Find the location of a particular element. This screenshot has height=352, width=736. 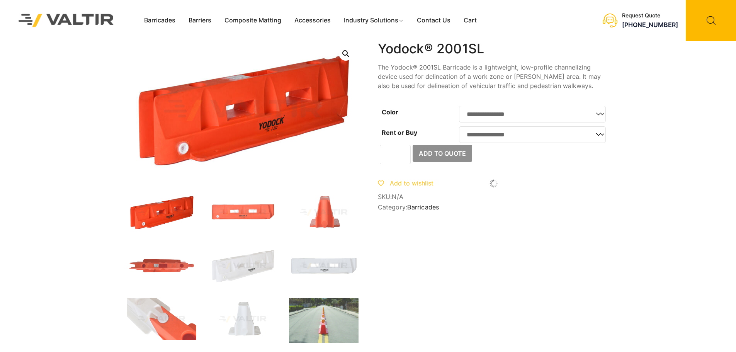

img: Valtir Rentals is located at coordinates (66, 20).